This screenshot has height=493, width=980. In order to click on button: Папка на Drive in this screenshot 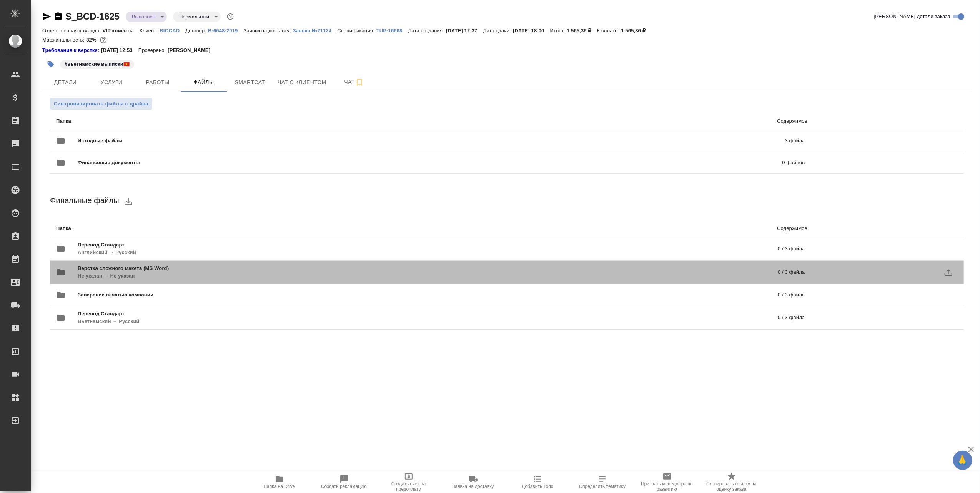, I will do `click(279, 482)`.